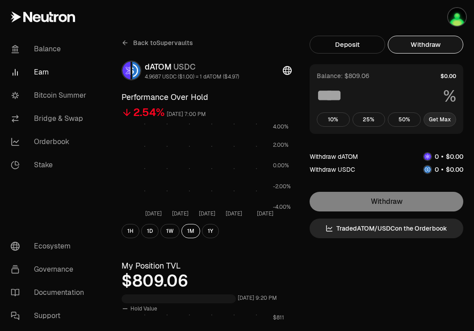  What do you see at coordinates (50, 119) in the screenshot?
I see `a: Bridge & Swap` at bounding box center [50, 119].